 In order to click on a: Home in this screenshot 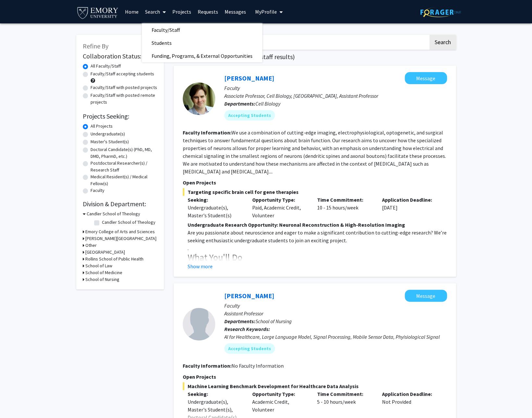, I will do `click(132, 12)`.